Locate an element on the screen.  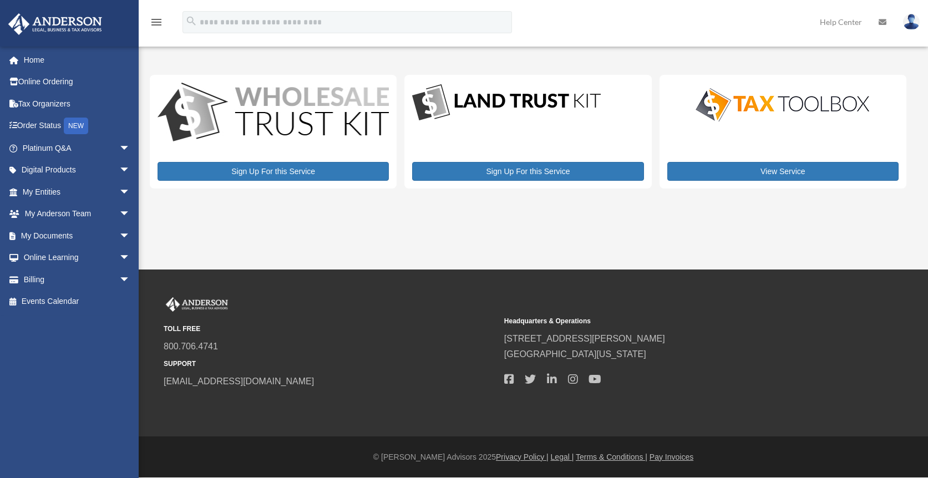
a: My Anderson Teamarrow_drop_down is located at coordinates (77, 214).